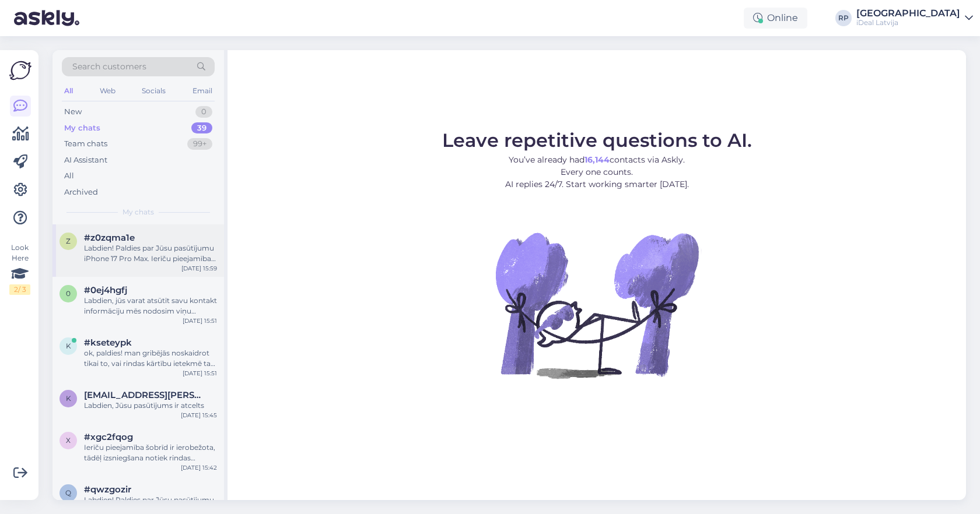  What do you see at coordinates (68, 293) in the screenshot?
I see `span: 0` at bounding box center [68, 293].